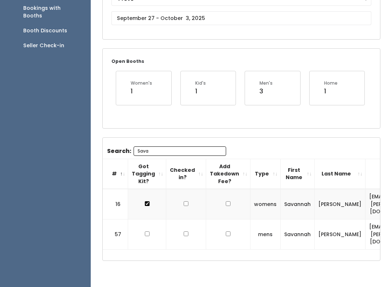 The image size is (392, 287). Describe the element at coordinates (116, 204) in the screenshot. I see `td: 16` at that location.